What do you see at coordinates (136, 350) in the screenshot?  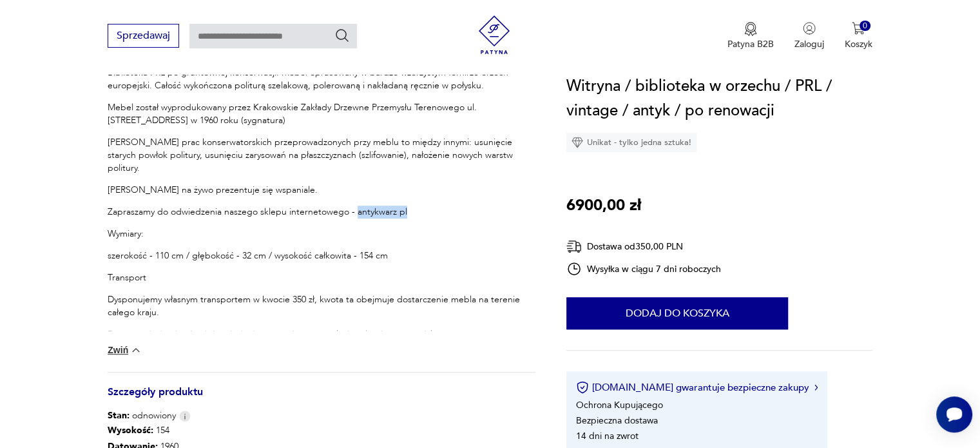 I see `img: chevron down` at bounding box center [136, 350].